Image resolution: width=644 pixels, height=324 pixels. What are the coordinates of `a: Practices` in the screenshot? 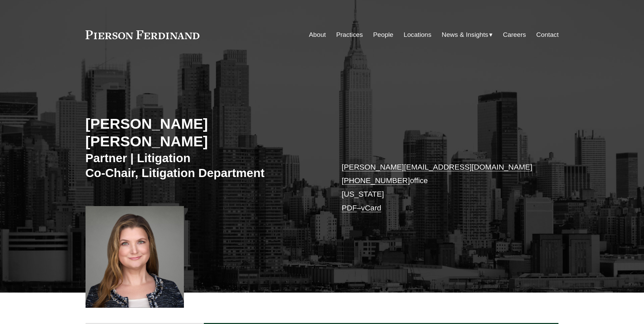 It's located at (349, 35).